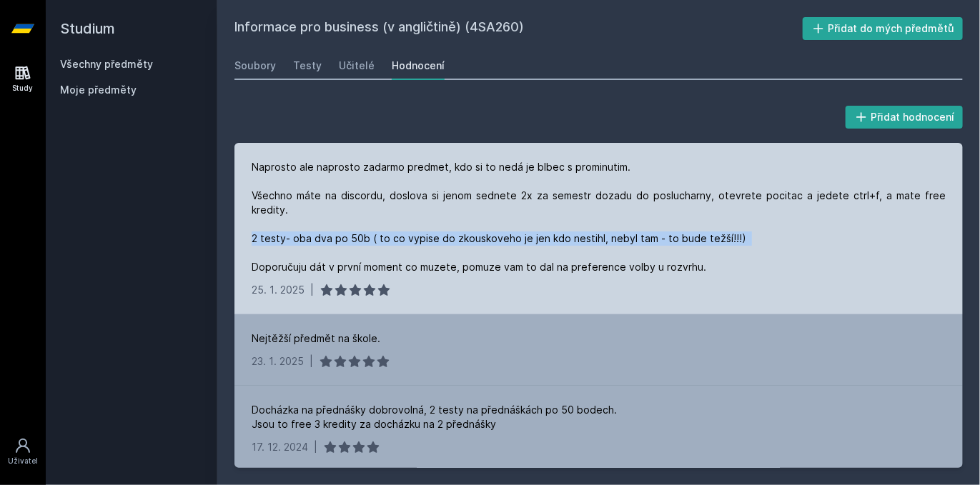 The width and height of the screenshot is (980, 485). I want to click on div: Uživatel, so click(23, 461).